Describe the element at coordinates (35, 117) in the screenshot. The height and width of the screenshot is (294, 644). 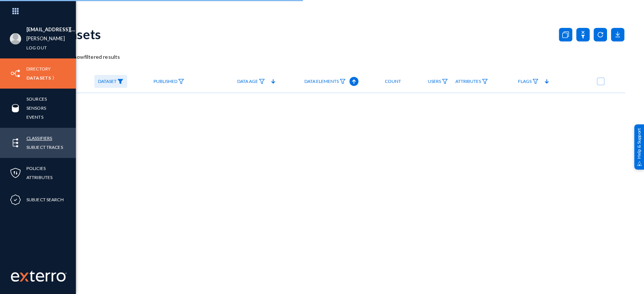
I see `a: Events` at that location.